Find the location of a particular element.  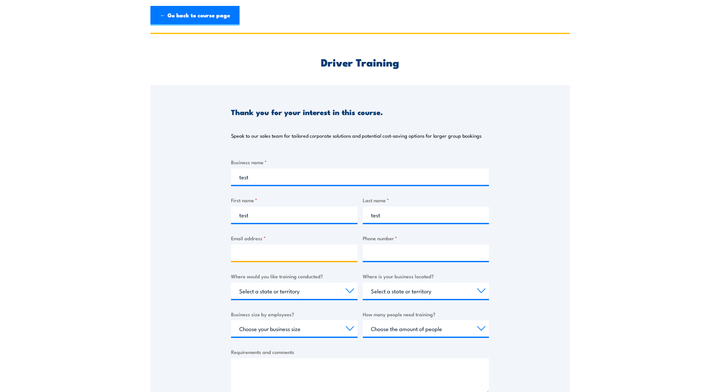

label: Requirements and comments is located at coordinates (360, 352).